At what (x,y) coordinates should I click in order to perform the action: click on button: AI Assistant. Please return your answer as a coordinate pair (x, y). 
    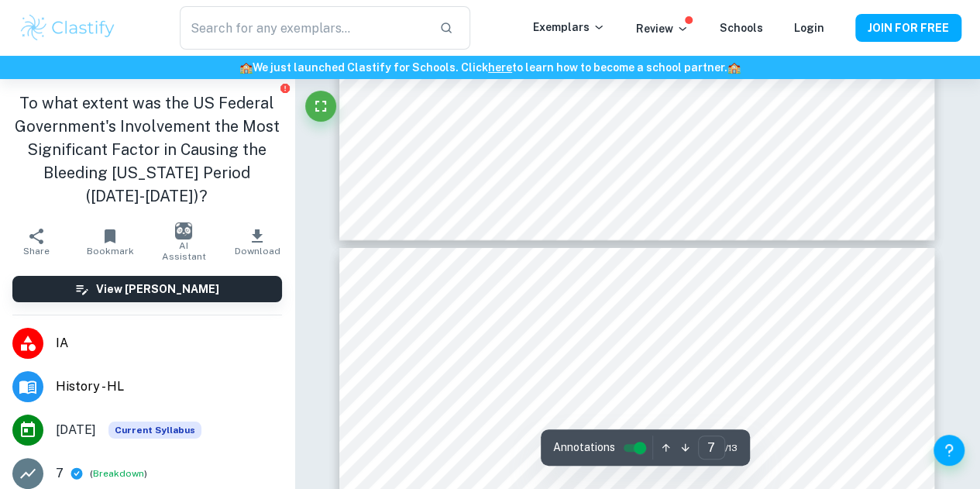
    Looking at the image, I should click on (183, 242).